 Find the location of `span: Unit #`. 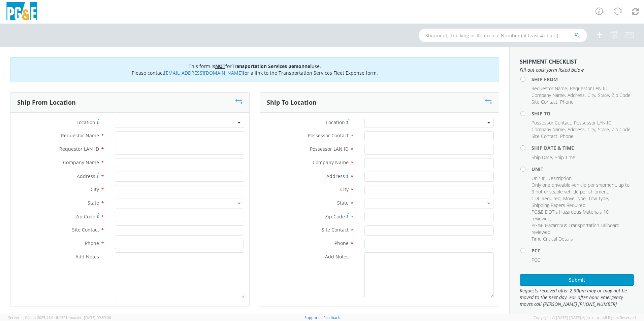

span: Unit # is located at coordinates (538, 178).